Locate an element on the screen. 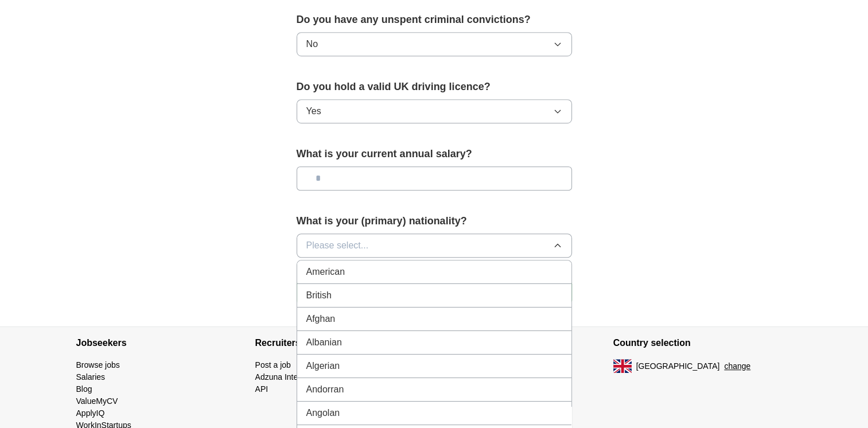 The height and width of the screenshot is (428, 868). button: No is located at coordinates (434, 44).